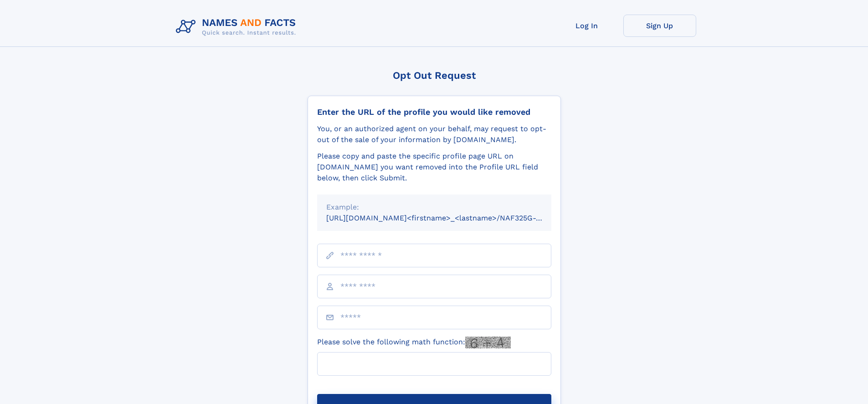 Image resolution: width=868 pixels, height=404 pixels. What do you see at coordinates (414, 343) in the screenshot?
I see `label: Please solve the following math function:` at bounding box center [414, 343].